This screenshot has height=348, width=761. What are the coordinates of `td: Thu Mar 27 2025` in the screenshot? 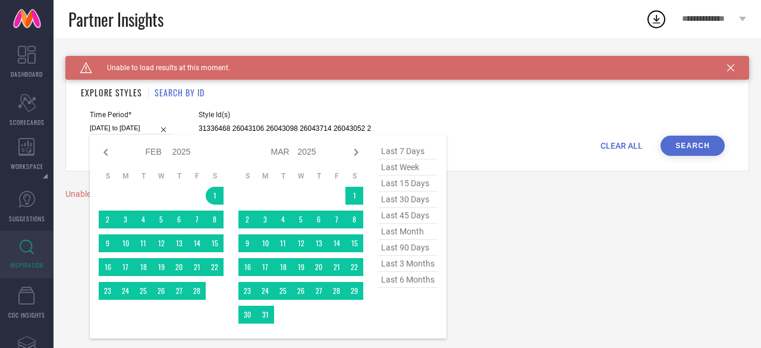 It's located at (319, 291).